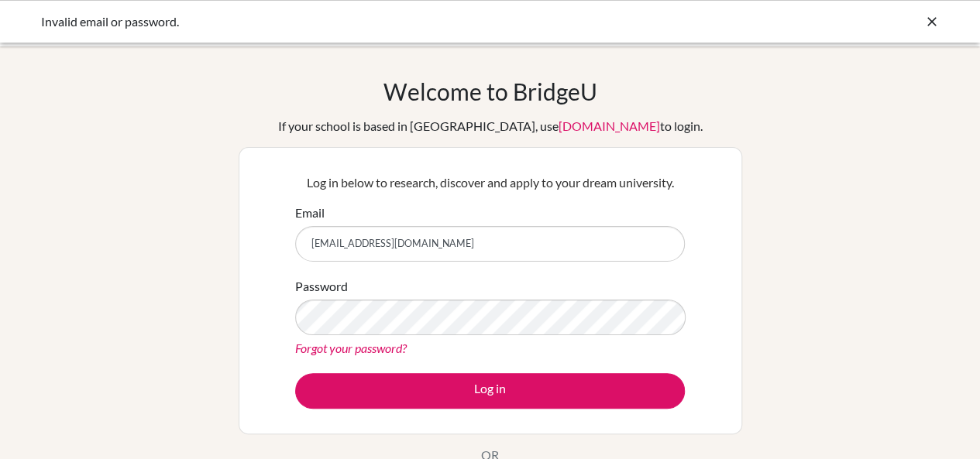 The width and height of the screenshot is (980, 459). What do you see at coordinates (490, 183) in the screenshot?
I see `p: Log in below to research, discover and apply to your dream university.` at bounding box center [490, 183].